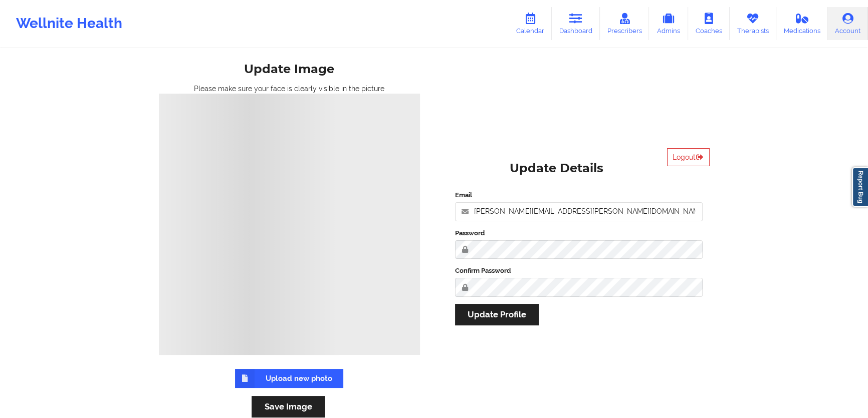 The width and height of the screenshot is (868, 418). What do you see at coordinates (578, 211) in the screenshot?
I see `input: Email address` at bounding box center [578, 211].